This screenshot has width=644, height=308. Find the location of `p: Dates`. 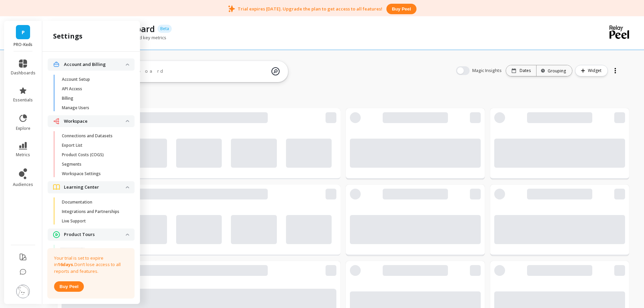

p: Dates is located at coordinates (525, 71).